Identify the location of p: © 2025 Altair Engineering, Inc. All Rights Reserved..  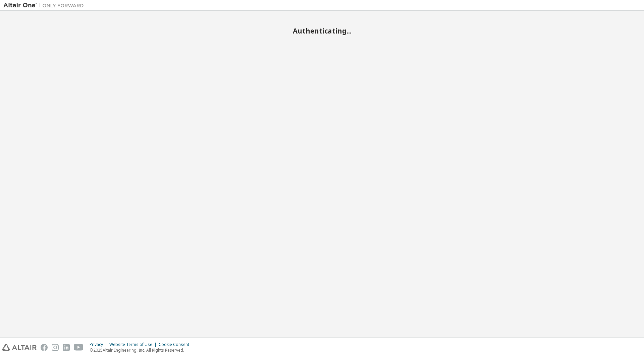
(141, 350).